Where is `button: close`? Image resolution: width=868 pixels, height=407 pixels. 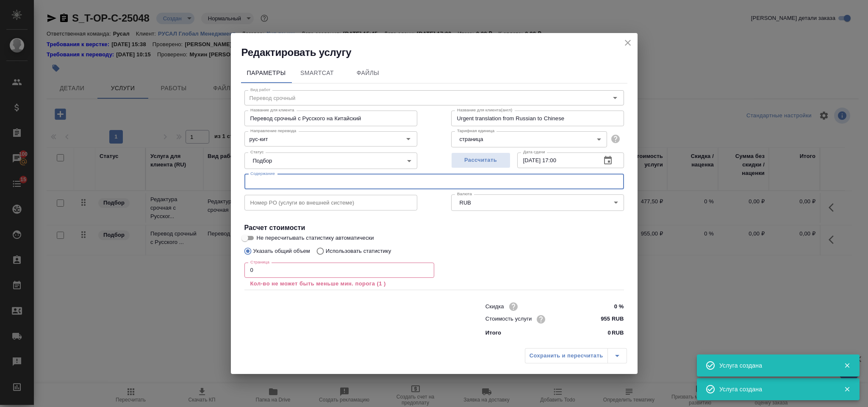
button: close is located at coordinates (628, 43).